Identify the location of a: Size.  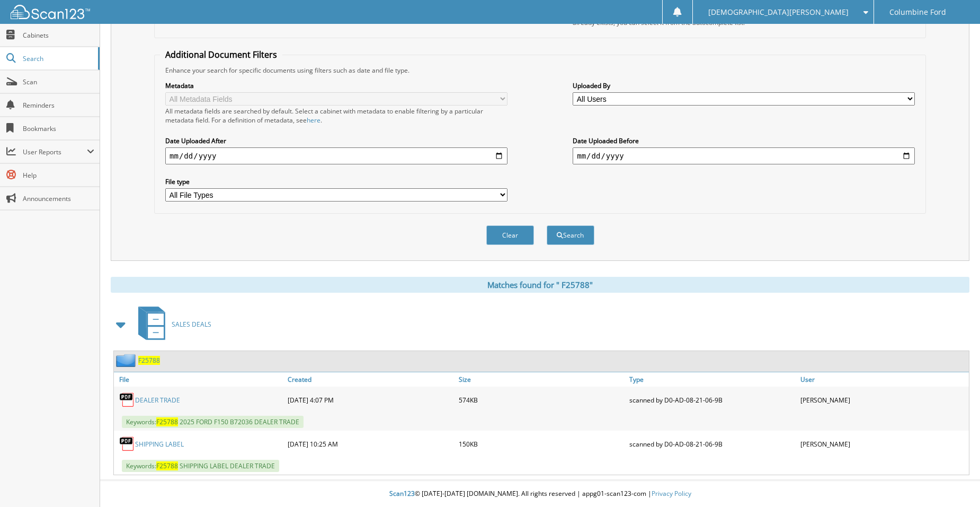
(541, 379).